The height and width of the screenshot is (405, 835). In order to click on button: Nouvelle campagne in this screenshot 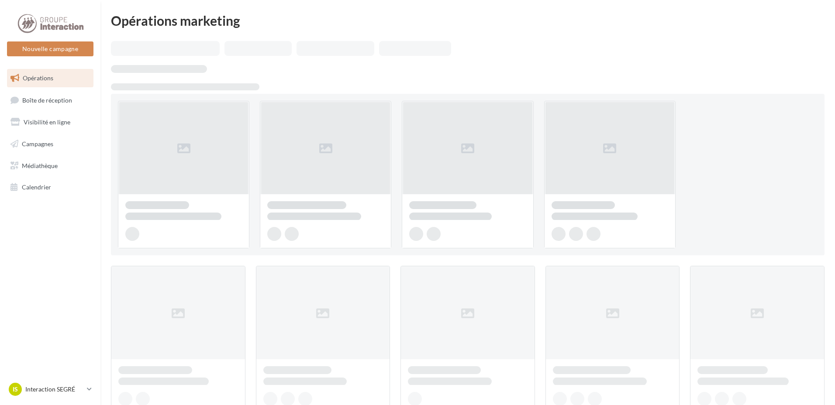, I will do `click(50, 49)`.